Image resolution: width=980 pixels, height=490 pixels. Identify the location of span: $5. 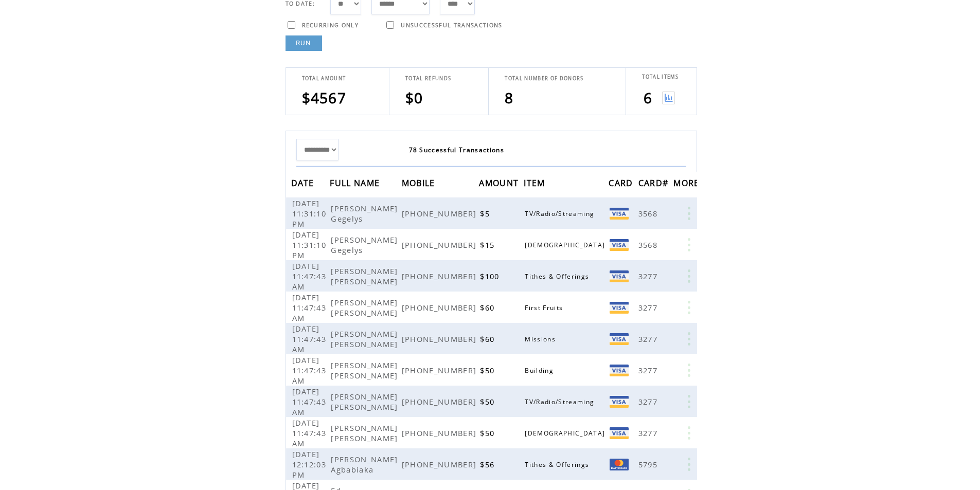
(486, 213).